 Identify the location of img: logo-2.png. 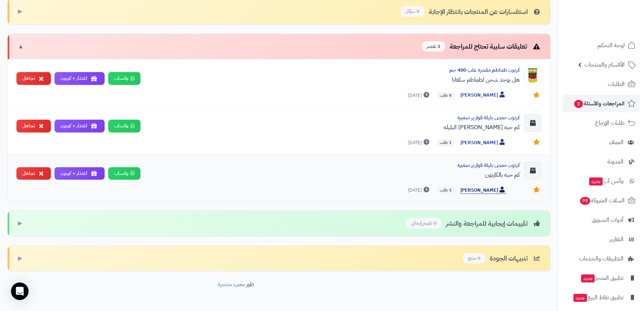
(616, 18).